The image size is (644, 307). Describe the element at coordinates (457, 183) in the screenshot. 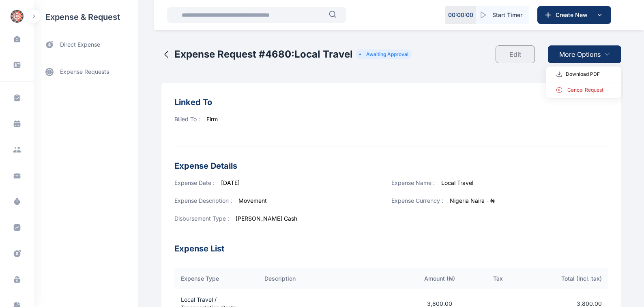

I see `span: Local Travel` at that location.